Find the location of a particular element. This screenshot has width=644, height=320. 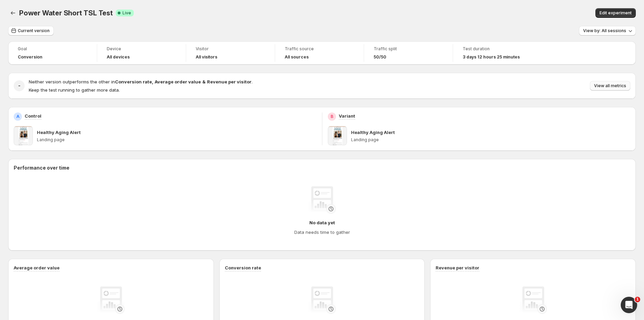

a: Traffic sourceAll sources is located at coordinates (319, 53).